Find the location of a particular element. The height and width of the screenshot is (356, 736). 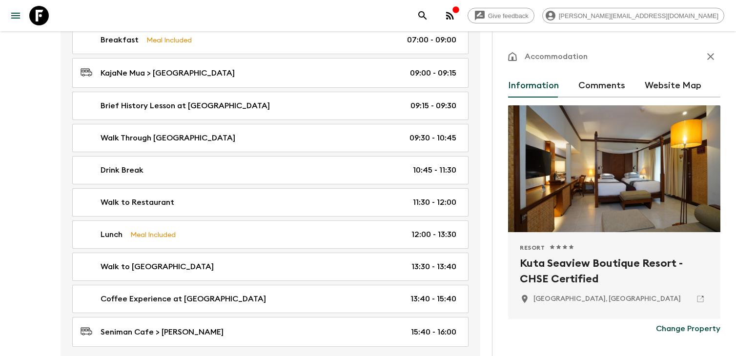

a: BreakfastMeal Included07:00 - 09:00 is located at coordinates (270, 40).